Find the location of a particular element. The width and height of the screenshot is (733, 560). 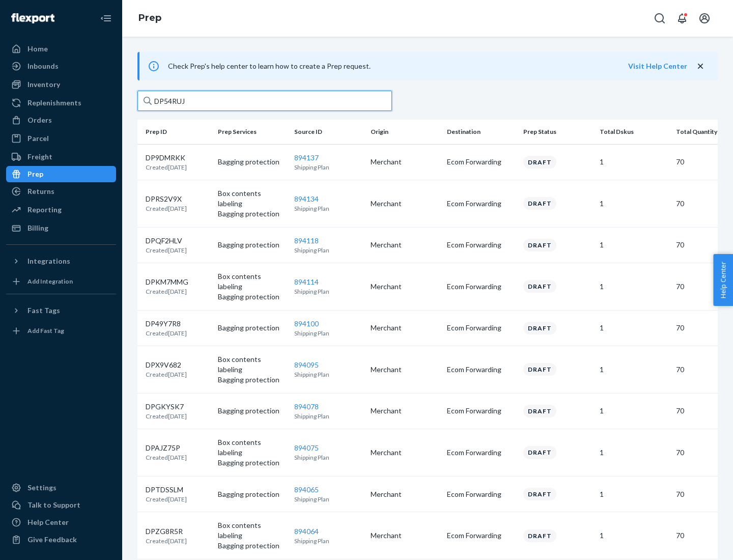

a: 894100 is located at coordinates (307, 323).